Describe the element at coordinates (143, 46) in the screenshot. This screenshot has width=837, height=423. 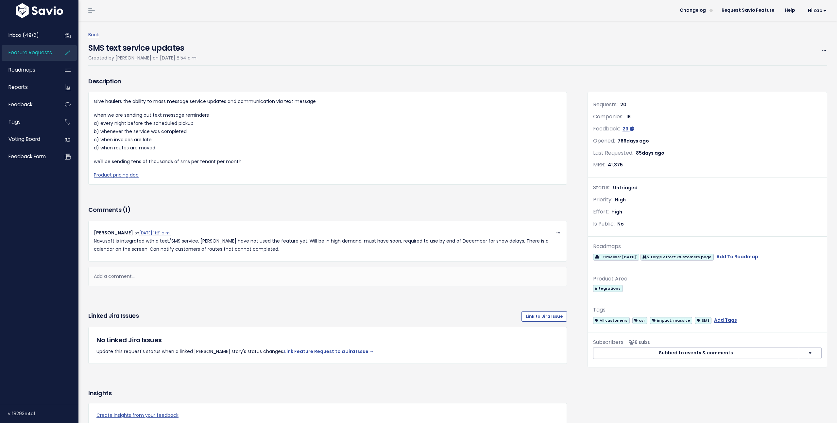
I see `h4: SMS text service updates` at that location.